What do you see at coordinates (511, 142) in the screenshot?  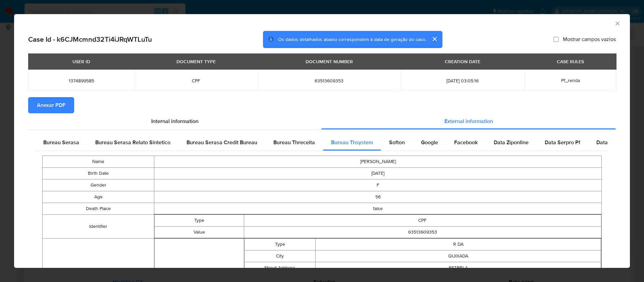 I see `span: Data Ziponline` at bounding box center [511, 142].